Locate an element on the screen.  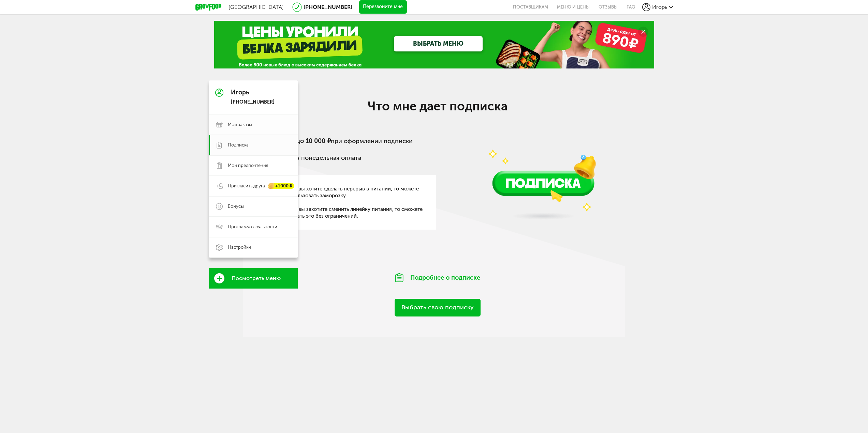
button: Перезвоните мне is located at coordinates (383, 7).